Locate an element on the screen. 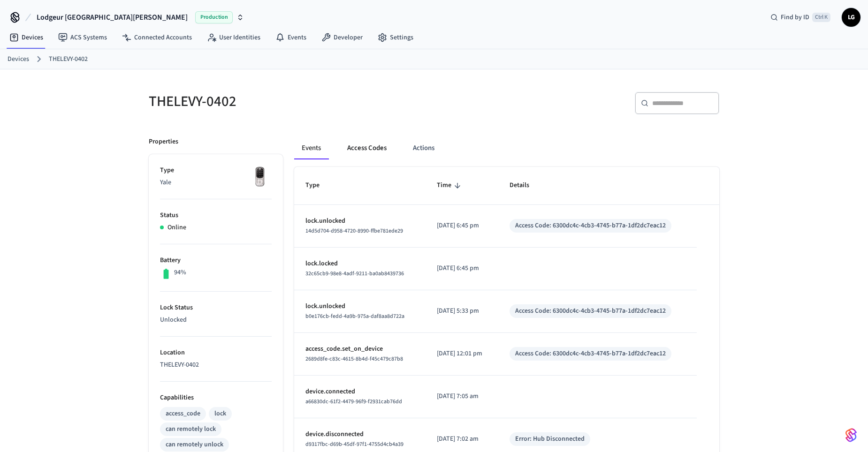  span: 14d5d704-d958-4720-8990-ffbe781ede29 is located at coordinates (354, 231).